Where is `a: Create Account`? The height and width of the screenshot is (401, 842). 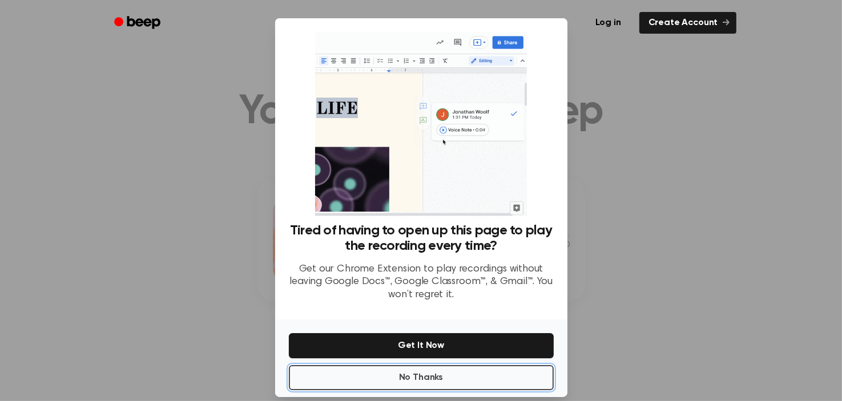
a: Create Account is located at coordinates (688, 23).